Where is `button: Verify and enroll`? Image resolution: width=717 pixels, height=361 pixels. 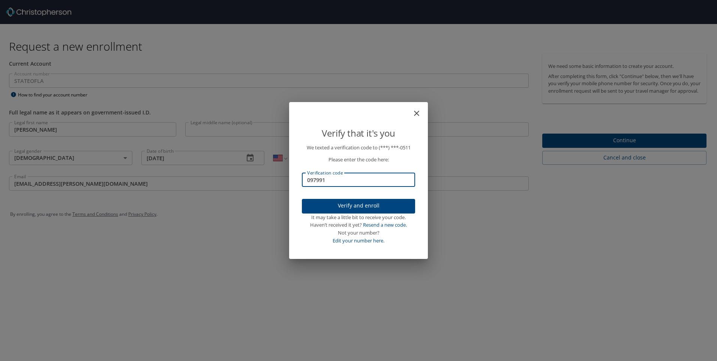
button: Verify and enroll is located at coordinates (359, 206).